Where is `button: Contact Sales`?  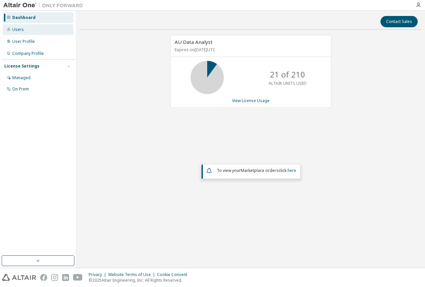 button: Contact Sales is located at coordinates (399, 22).